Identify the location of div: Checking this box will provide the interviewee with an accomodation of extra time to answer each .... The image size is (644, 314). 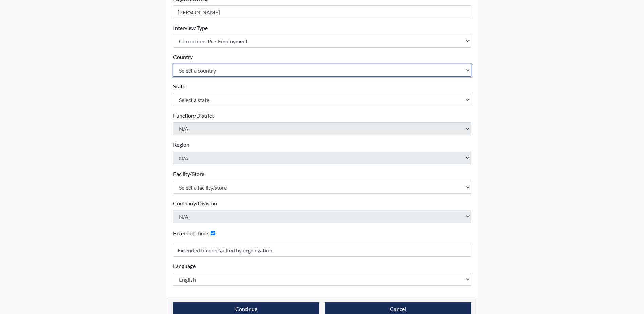
(196, 233).